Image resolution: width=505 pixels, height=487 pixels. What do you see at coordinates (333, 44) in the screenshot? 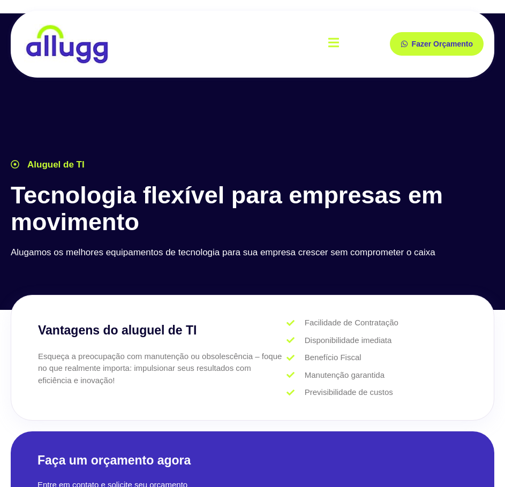
I see `button: open-menu` at bounding box center [333, 44].